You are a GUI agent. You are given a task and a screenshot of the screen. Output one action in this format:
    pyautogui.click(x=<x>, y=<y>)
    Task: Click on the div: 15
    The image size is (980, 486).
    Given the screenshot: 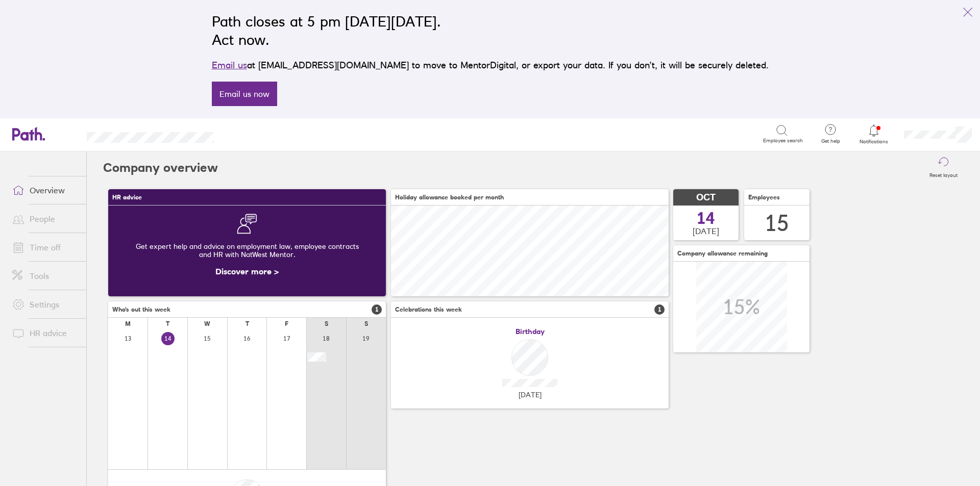 What is the action you would take?
    pyautogui.click(x=777, y=223)
    